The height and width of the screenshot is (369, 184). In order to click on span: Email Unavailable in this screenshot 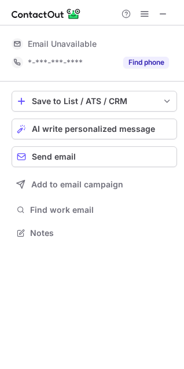, I will do `click(62, 44)`.